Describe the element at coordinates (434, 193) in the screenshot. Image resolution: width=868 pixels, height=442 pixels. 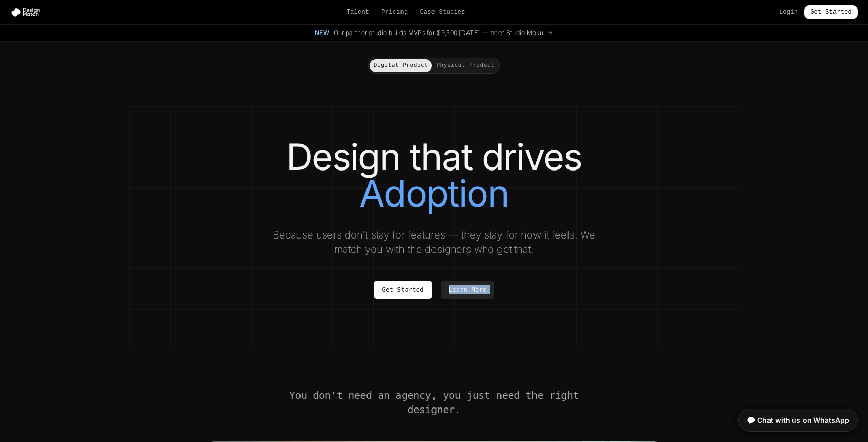
I see `span: Adoption` at that location.